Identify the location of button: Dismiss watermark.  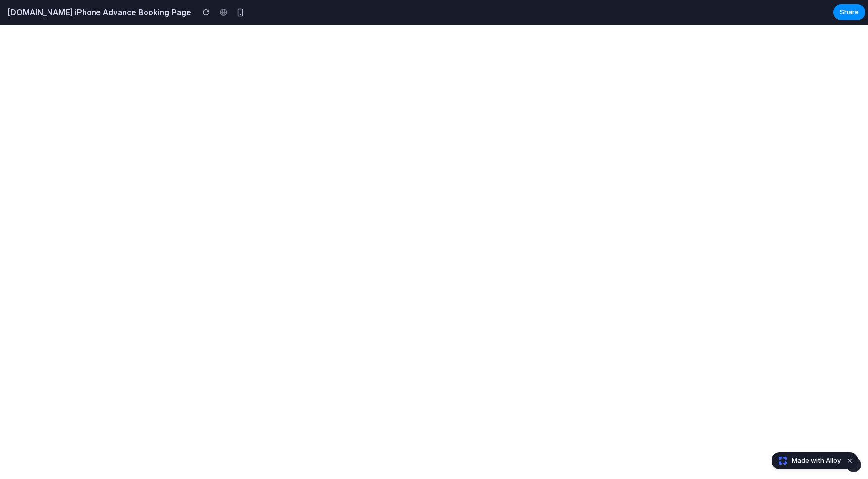
(850, 461).